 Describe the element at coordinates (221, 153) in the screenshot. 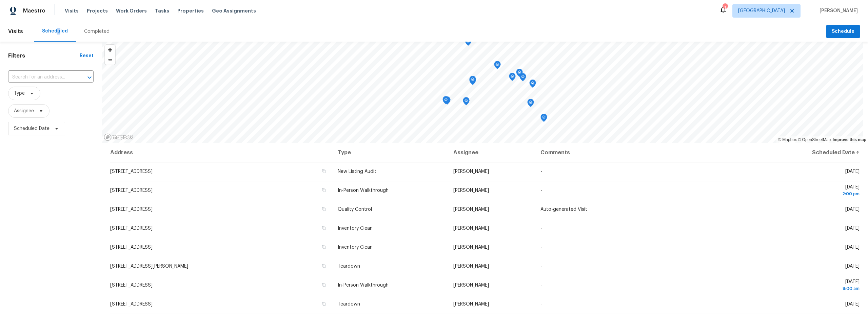

I see `th: Address` at that location.